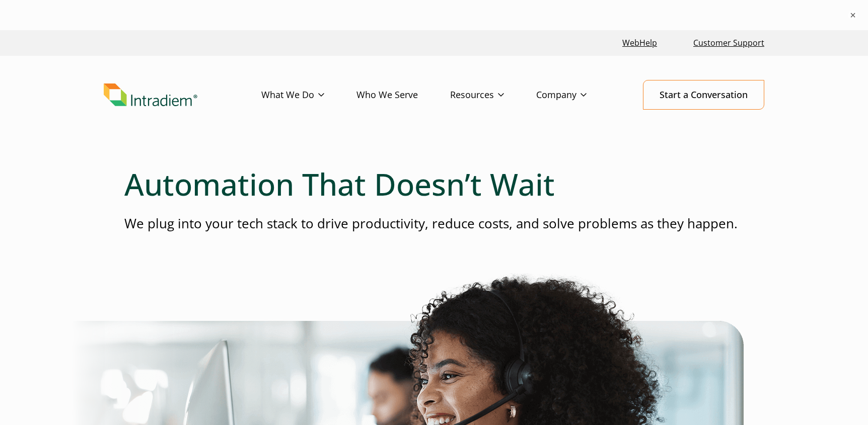 Image resolution: width=868 pixels, height=425 pixels. I want to click on a: Resources, so click(493, 95).